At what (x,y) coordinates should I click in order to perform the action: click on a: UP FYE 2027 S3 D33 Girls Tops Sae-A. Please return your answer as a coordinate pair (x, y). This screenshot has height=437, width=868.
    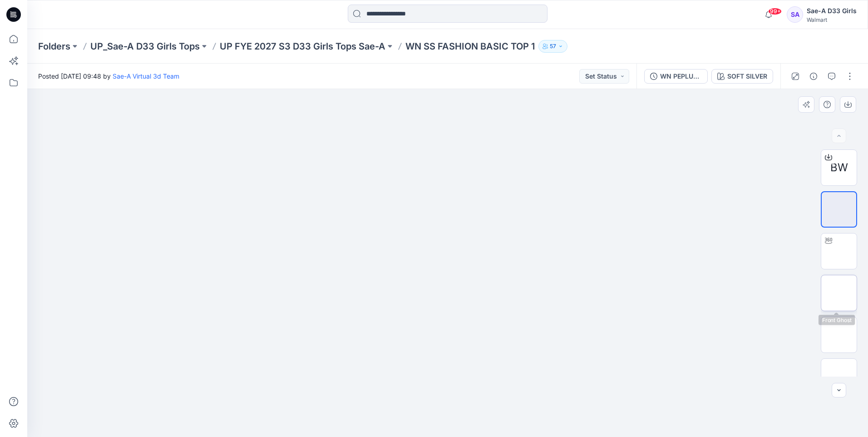
    Looking at the image, I should click on (302, 46).